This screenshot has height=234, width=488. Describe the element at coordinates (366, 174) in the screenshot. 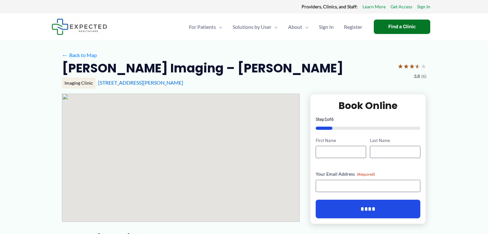

I see `span: (Required)` at that location.